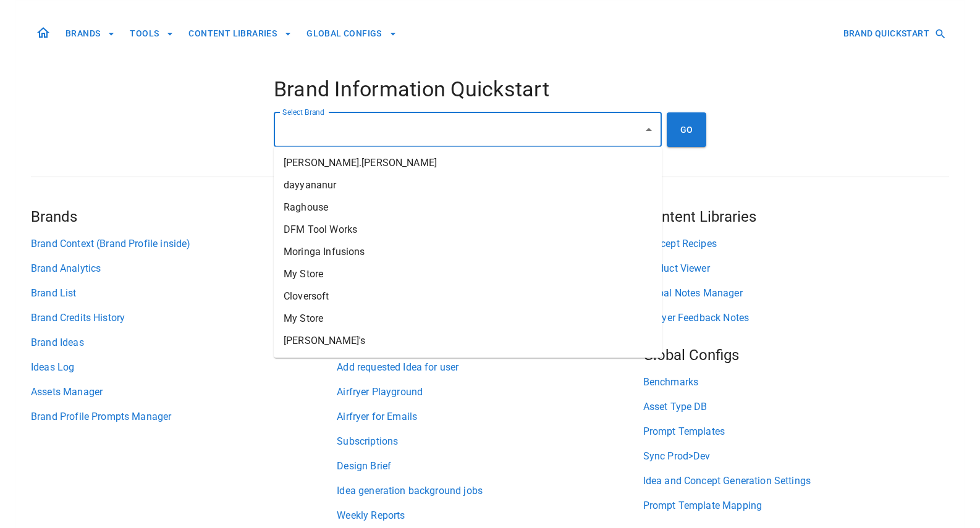  What do you see at coordinates (796, 432) in the screenshot?
I see `a: Prompt Templates` at bounding box center [796, 432].